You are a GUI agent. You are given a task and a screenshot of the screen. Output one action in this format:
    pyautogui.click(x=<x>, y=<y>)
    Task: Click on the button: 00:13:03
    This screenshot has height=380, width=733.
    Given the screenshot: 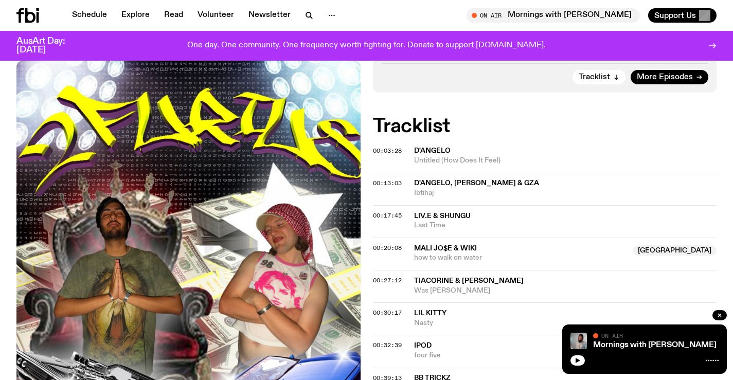 What is the action you would take?
    pyautogui.click(x=388, y=183)
    